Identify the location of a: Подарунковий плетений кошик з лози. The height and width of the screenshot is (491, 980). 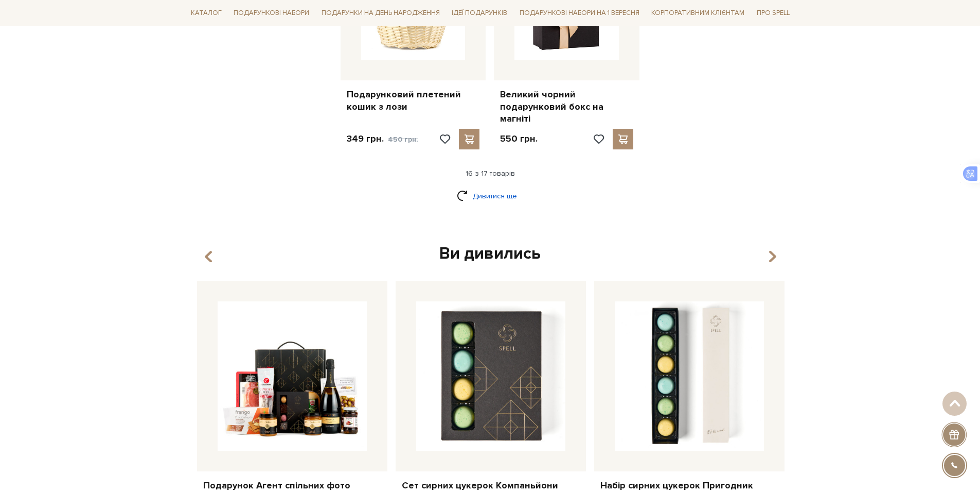
(413, 100).